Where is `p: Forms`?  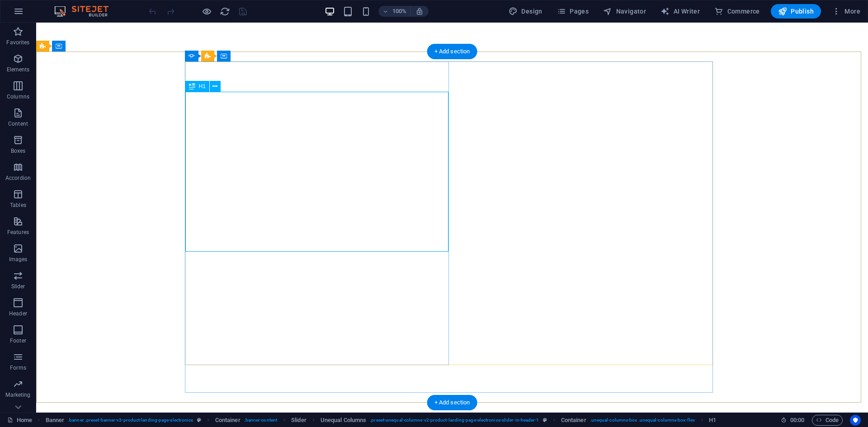
p: Forms is located at coordinates (18, 368).